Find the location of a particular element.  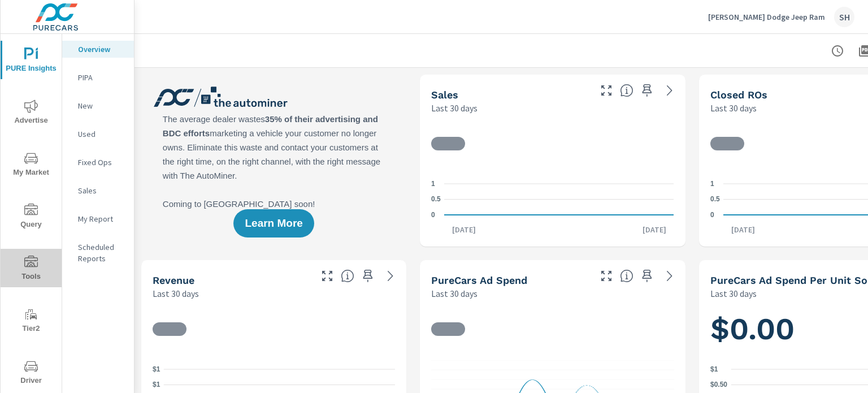

span: Total sales revenue over the selected date range. [Source: This data is sourced from the dealer’s... is located at coordinates (348, 276).